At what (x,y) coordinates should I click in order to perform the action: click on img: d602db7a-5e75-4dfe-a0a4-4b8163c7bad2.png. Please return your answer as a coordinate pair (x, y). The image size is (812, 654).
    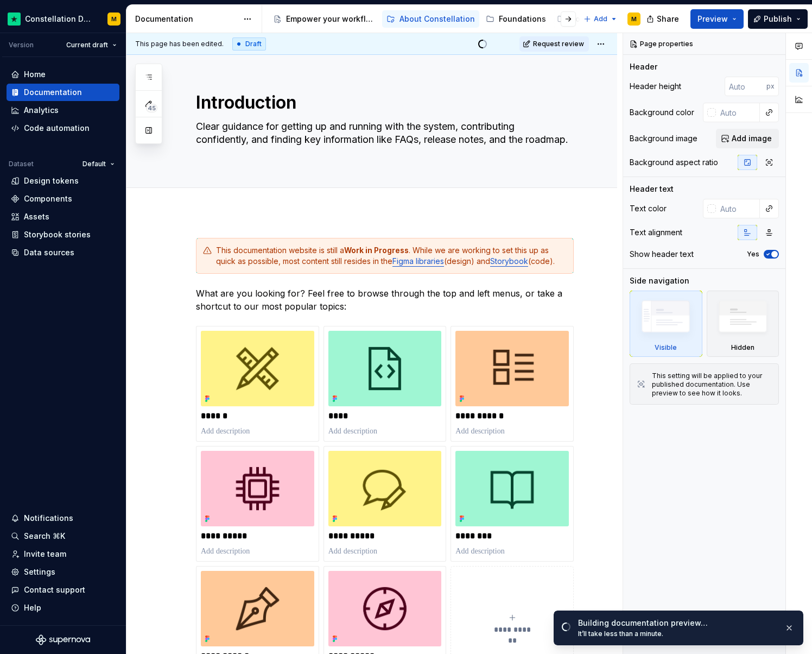
    Looking at the image, I should click on (15, 19).